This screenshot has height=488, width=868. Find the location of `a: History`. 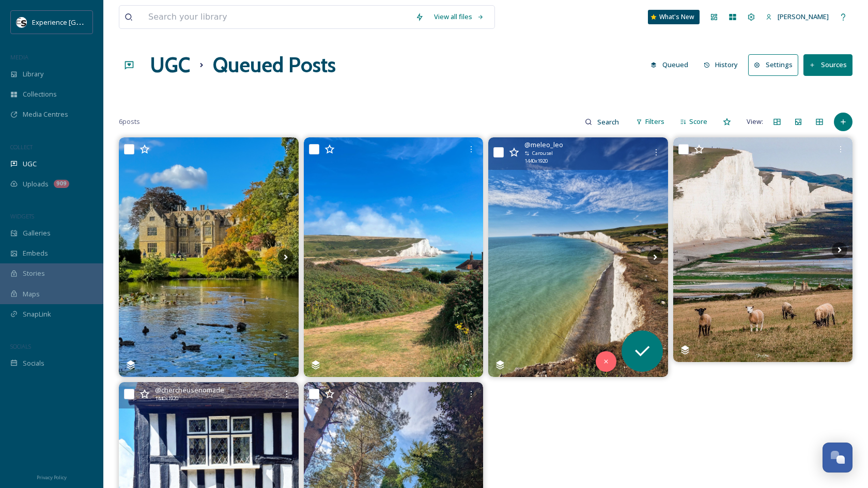

a: History is located at coordinates (724, 64).